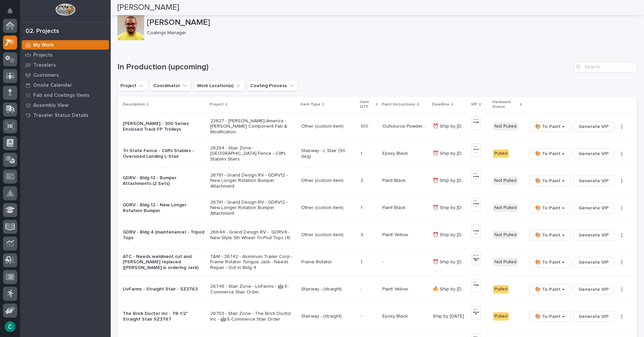 This screenshot has height=337, width=644. I want to click on p: The Brick Doctor Inc - 78-1/2" Straight Stair SZ3767, so click(164, 317).